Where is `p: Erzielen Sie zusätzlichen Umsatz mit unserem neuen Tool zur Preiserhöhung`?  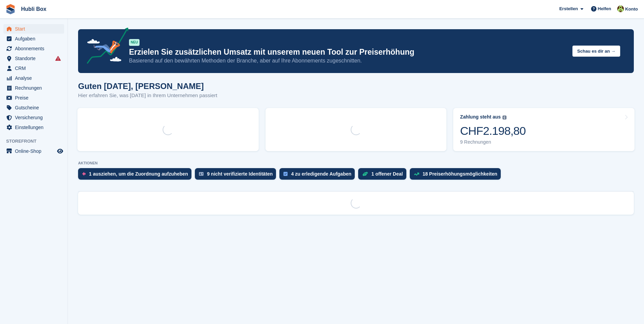
p: Erzielen Sie zusätzlichen Umsatz mit unserem neuen Tool zur Preiserhöhung is located at coordinates (348, 52).